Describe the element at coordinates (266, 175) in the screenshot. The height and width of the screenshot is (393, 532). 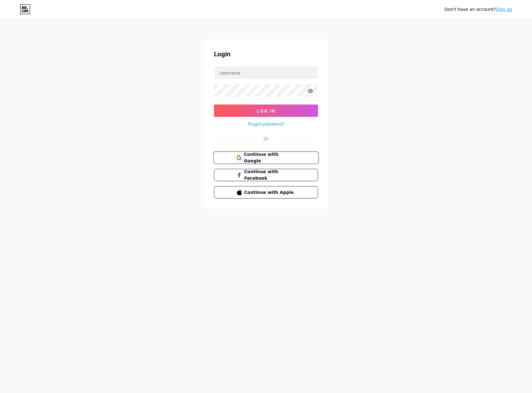
I see `a: Continue with Facebook` at that location.